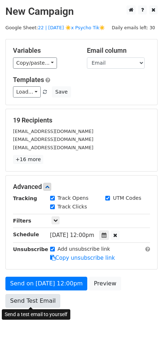 The width and height of the screenshot is (163, 345). I want to click on strong: Tracking, so click(25, 198).